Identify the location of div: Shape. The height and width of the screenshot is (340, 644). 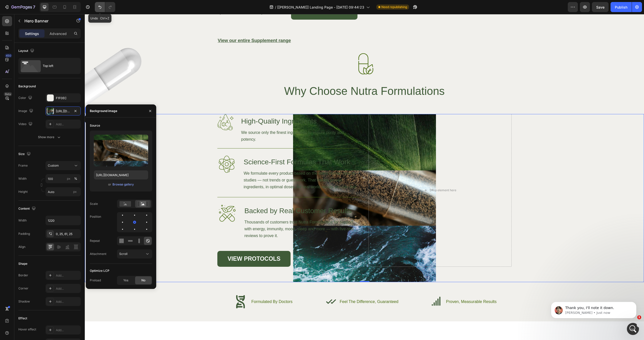
(23, 264).